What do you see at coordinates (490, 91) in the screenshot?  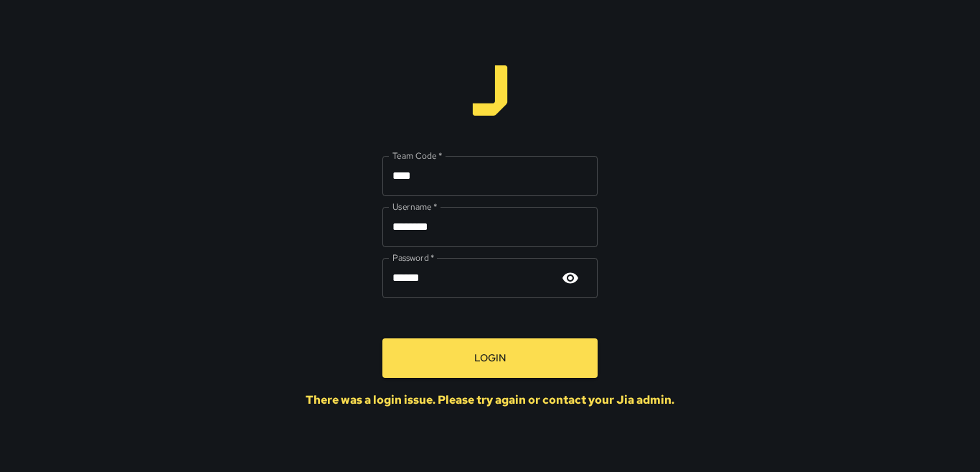 I see `img: logo` at bounding box center [490, 91].